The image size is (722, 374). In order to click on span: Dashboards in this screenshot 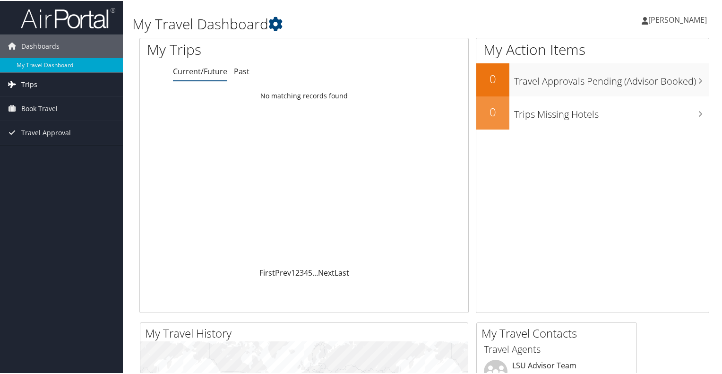, I will do `click(40, 45)`.